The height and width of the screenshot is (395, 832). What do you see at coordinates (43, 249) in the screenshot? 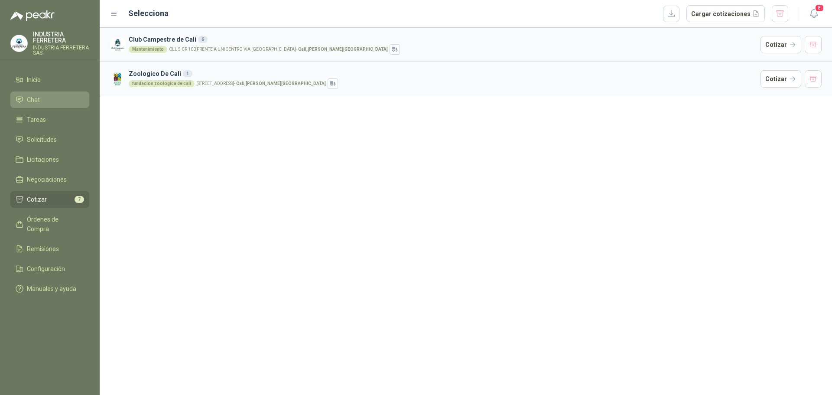
I see `span: Remisiones` at bounding box center [43, 249].